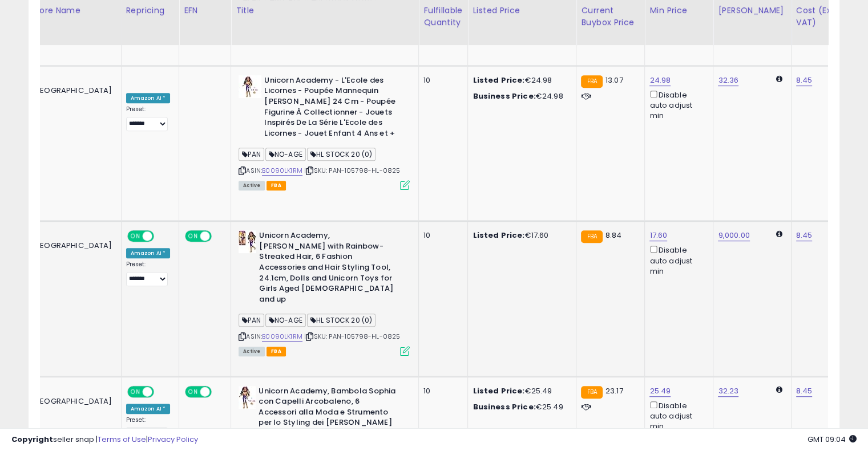 This screenshot has width=868, height=451. Describe the element at coordinates (521, 11) in the screenshot. I see `div: Listed Price` at that location.